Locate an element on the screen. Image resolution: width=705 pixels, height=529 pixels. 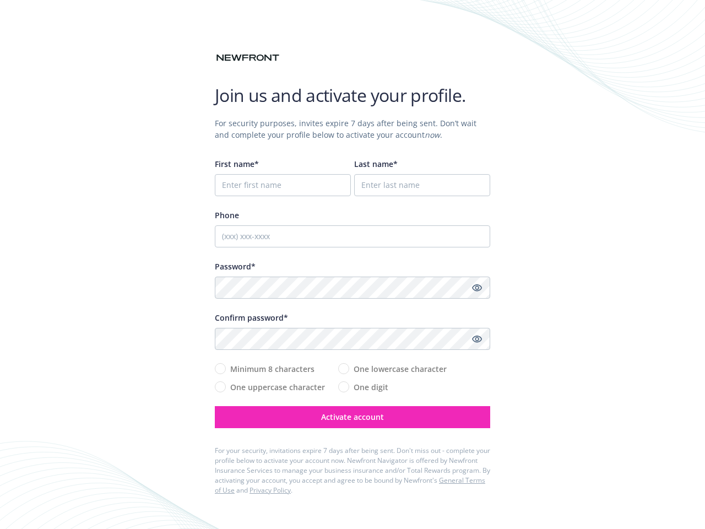
span: First name* is located at coordinates (237, 164).